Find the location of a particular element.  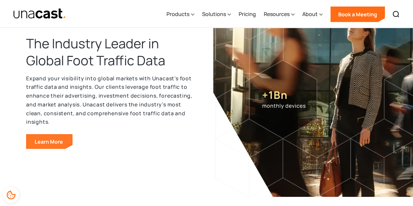

h2: The Industry Leader in Global Foot Traffic Data is located at coordinates (111, 52).